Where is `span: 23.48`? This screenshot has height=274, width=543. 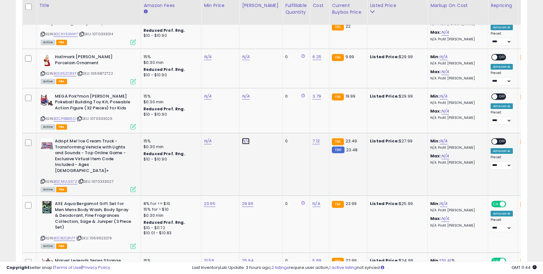
span: 23.48 is located at coordinates (352, 150).